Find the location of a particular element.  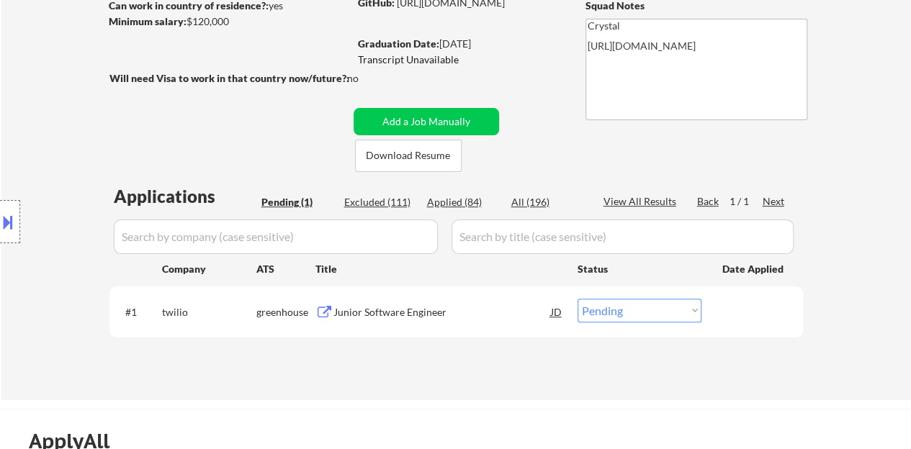

div: Title is located at coordinates (439, 269).